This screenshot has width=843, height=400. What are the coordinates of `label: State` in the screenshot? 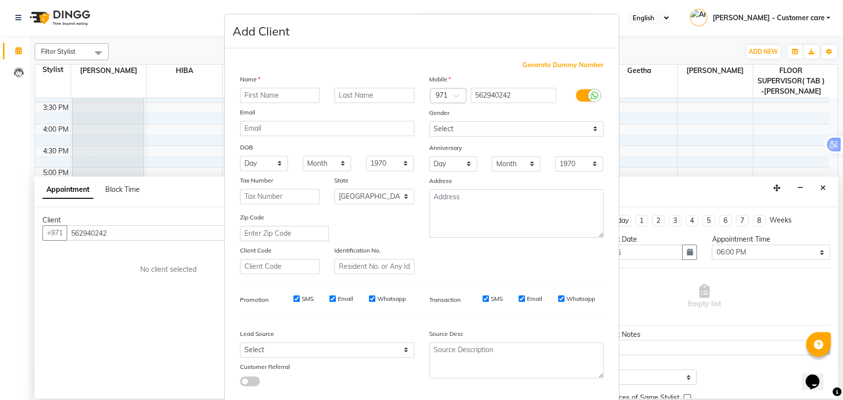 It's located at (341, 181).